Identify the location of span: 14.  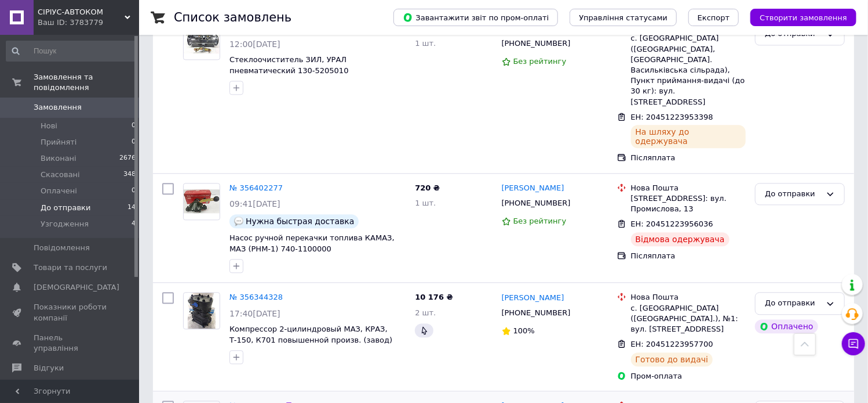
(132, 208).